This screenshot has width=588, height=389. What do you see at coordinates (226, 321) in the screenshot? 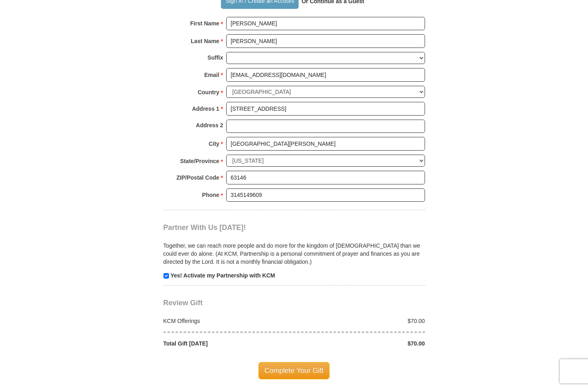
I see `div: KCM Offerings` at bounding box center [226, 321].